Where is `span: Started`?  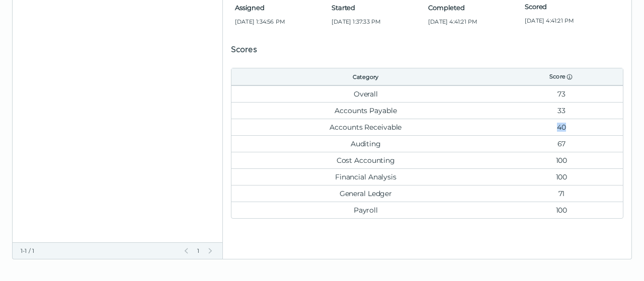
span: Started is located at coordinates (378, 7).